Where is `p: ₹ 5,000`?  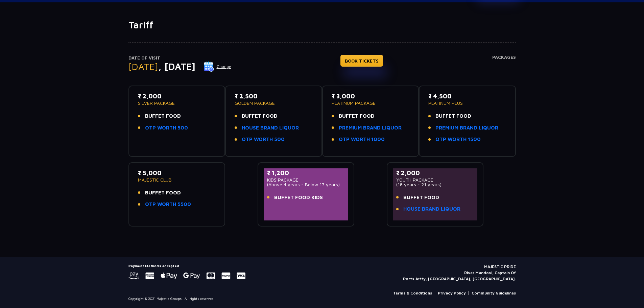 p: ₹ 5,000 is located at coordinates (177, 173).